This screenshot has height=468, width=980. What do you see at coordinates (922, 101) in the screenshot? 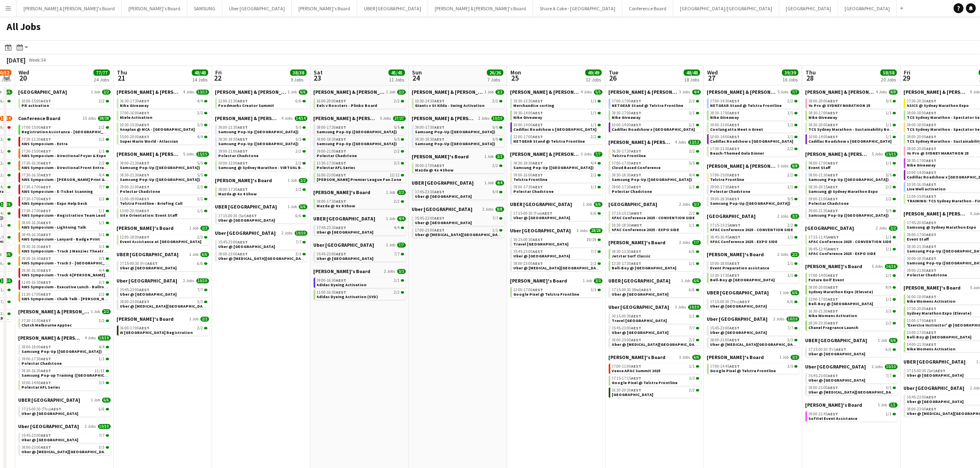
I see `span: 07:30-20:30` at bounding box center [922, 101].